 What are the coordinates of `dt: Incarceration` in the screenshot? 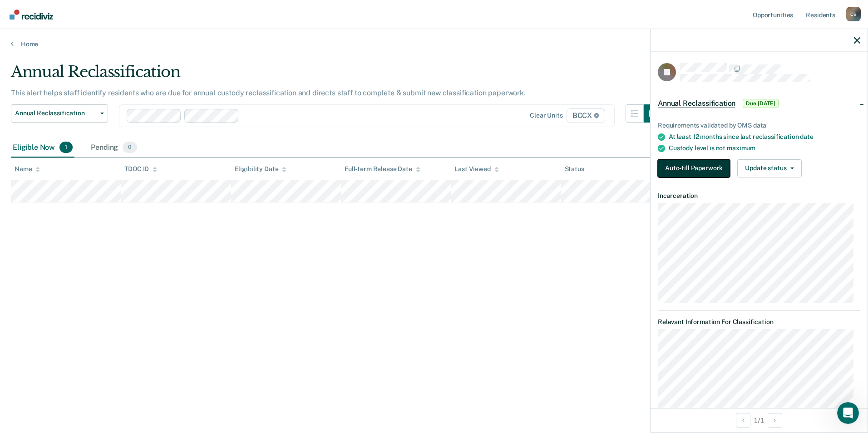 It's located at (759, 196).